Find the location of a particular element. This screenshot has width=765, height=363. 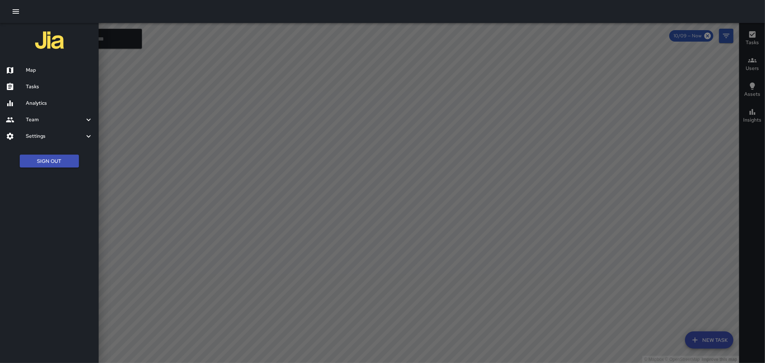

h6: Settings is located at coordinates (55, 136).